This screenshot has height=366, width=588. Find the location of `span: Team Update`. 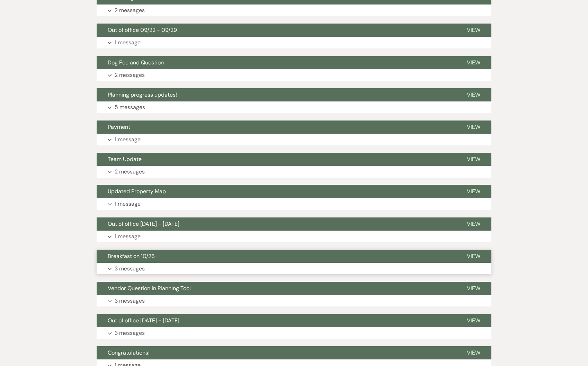

span: Team Update is located at coordinates (125, 159).